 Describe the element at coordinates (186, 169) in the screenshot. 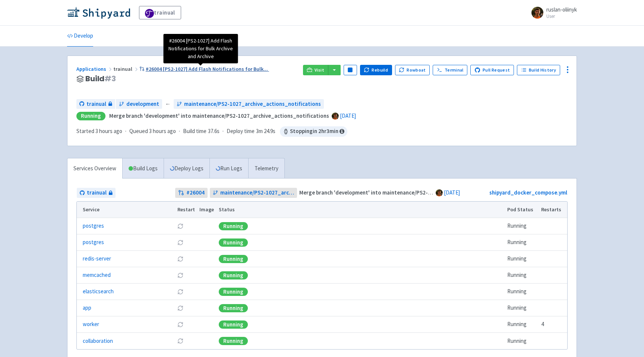

I see `a: Deploy Logs` at that location.